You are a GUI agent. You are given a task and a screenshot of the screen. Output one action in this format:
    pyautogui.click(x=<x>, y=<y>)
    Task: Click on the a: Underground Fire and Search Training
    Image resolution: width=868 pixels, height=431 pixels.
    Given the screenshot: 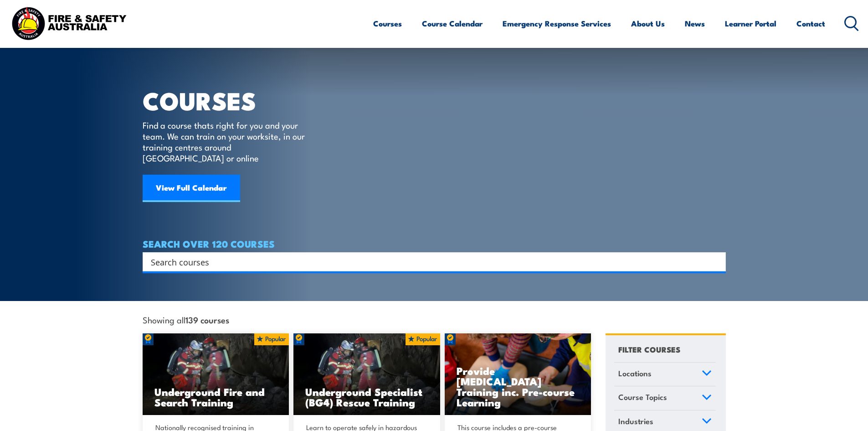 What is the action you would take?
    pyautogui.click(x=216, y=374)
    